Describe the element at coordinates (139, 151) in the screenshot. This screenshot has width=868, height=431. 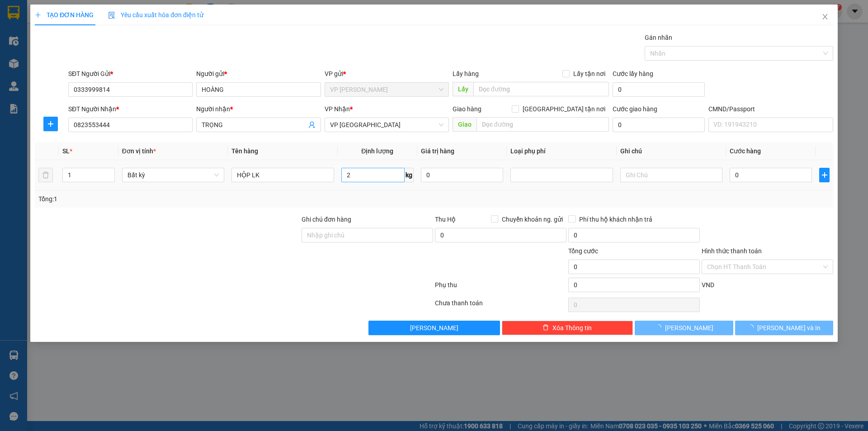
I see `span: Đơn vị tính` at that location.